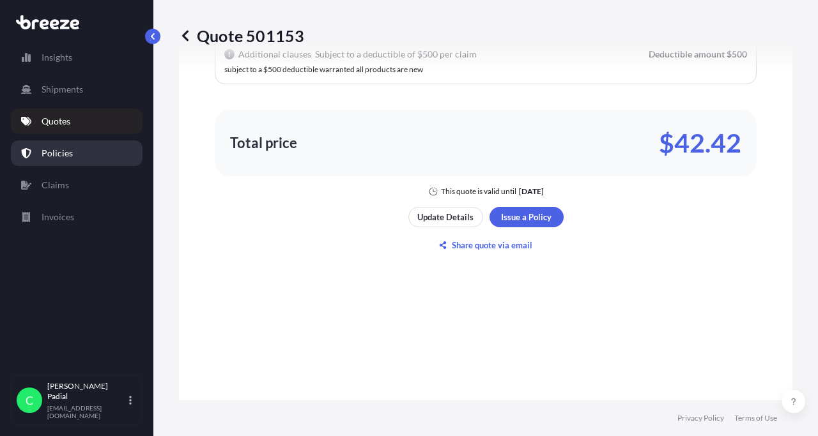  I want to click on a: Invoices, so click(77, 217).